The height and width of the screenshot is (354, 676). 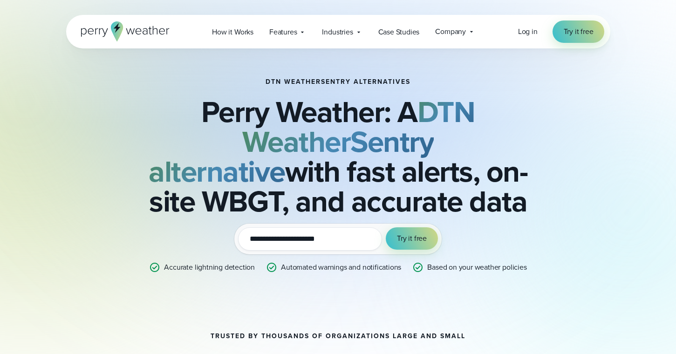 What do you see at coordinates (337, 32) in the screenshot?
I see `span: Industries` at bounding box center [337, 32].